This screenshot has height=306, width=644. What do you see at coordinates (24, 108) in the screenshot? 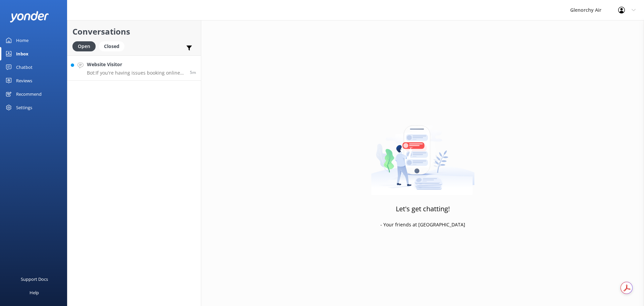
I see `div: Settings` at bounding box center [24, 108].